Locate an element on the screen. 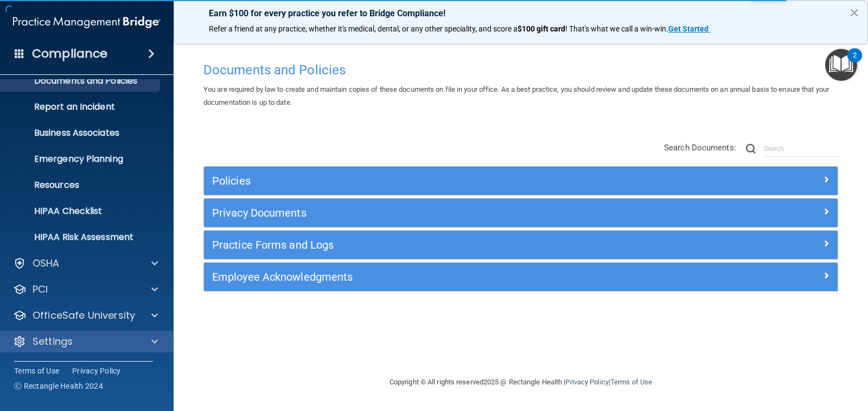  h4: Documents and Policies is located at coordinates (521, 70).